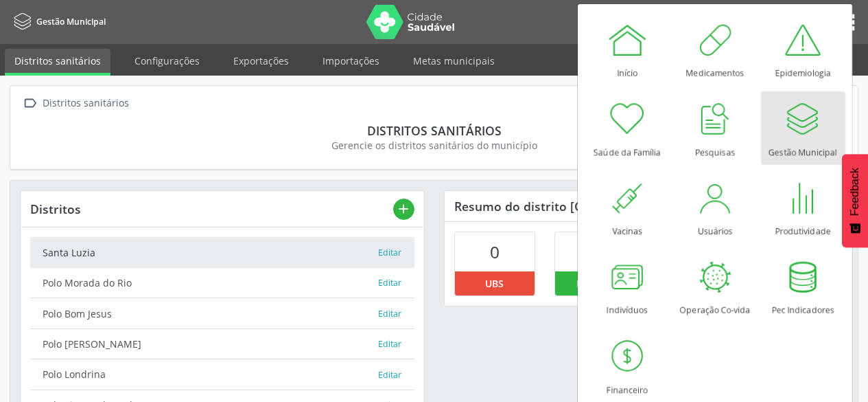 The height and width of the screenshot is (402, 868). What do you see at coordinates (454, 60) in the screenshot?
I see `a: Metas municipais` at bounding box center [454, 60].